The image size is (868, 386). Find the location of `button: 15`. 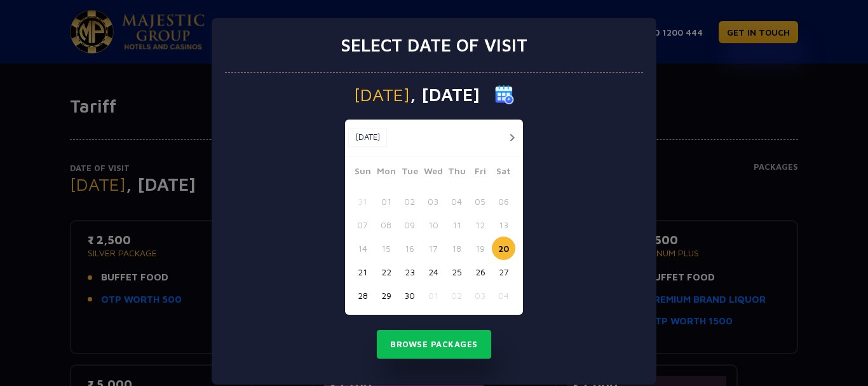

button: 15 is located at coordinates (386, 248).